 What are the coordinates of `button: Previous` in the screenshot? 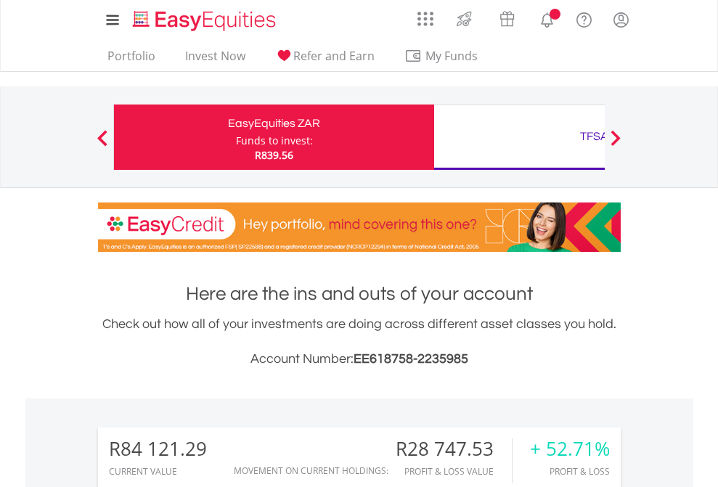 It's located at (102, 144).